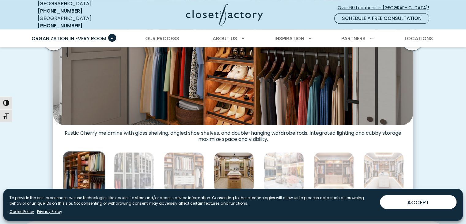 Image resolution: width=466 pixels, height=224 pixels. What do you see at coordinates (225, 38) in the screenshot?
I see `span: About Us` at bounding box center [225, 38].